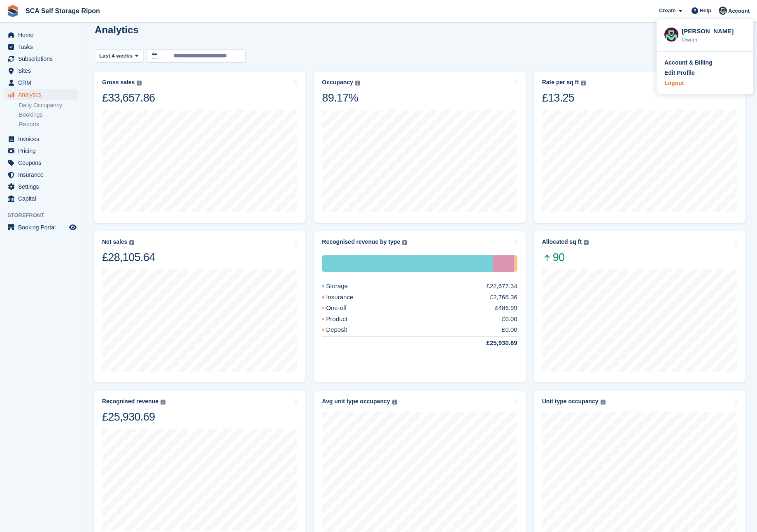 This screenshot has width=757, height=532. I want to click on span: Pricing, so click(43, 151).